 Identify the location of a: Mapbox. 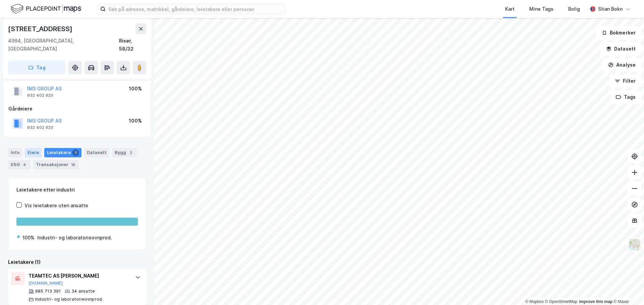
(534, 302).